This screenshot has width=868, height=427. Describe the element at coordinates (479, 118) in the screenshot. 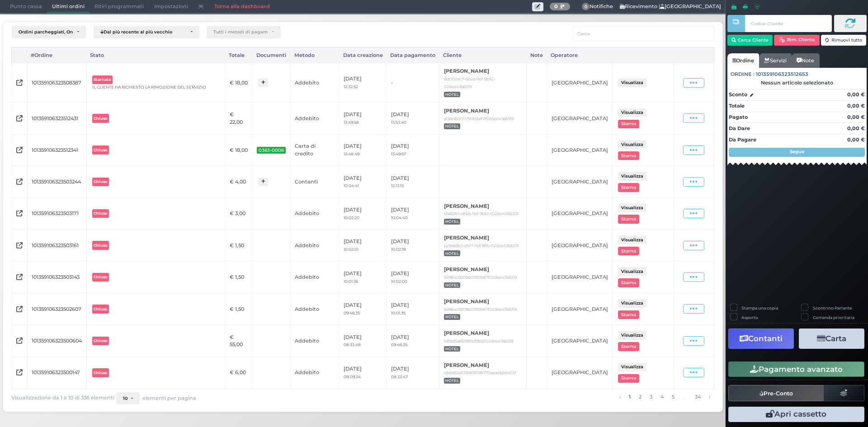

I see `small: d36e1b00117911f0b87f02dee4366319` at that location.